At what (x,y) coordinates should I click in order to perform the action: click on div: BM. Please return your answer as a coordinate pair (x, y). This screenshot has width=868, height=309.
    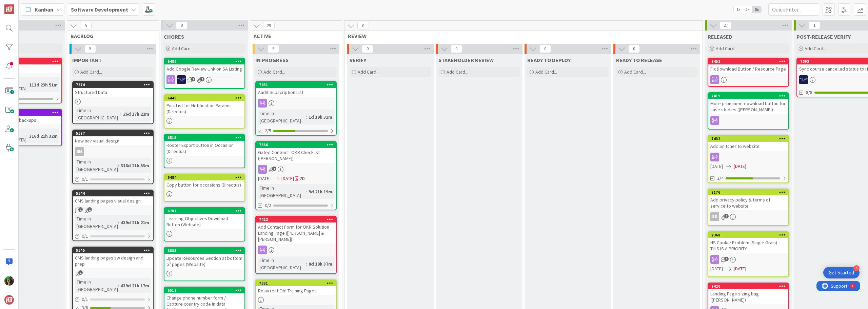
    Looking at the image, I should click on (113, 152).